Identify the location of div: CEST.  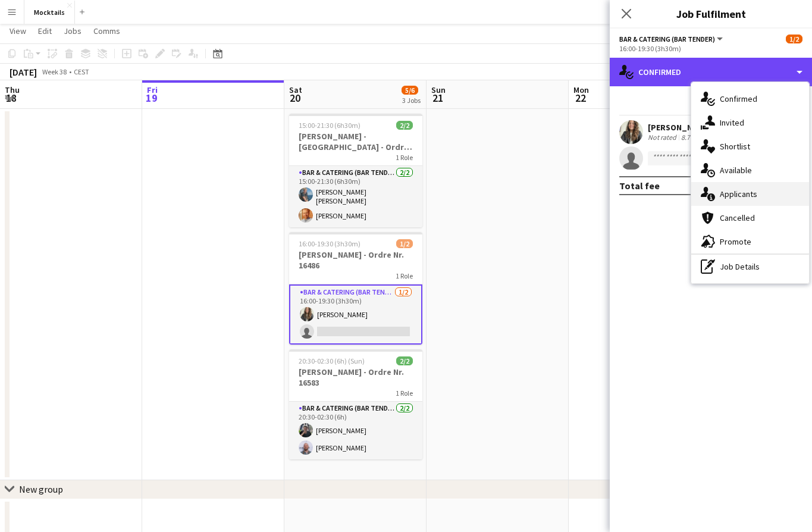
(81, 71).